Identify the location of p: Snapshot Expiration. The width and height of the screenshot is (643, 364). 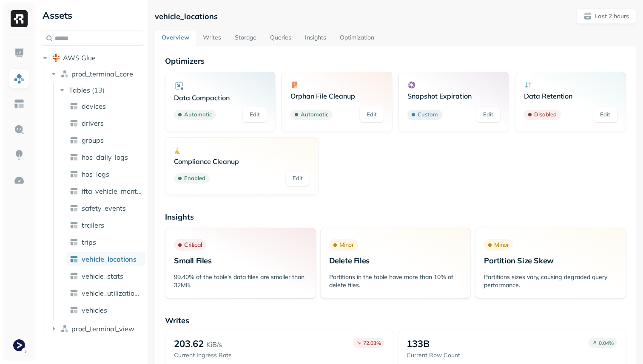
(454, 96).